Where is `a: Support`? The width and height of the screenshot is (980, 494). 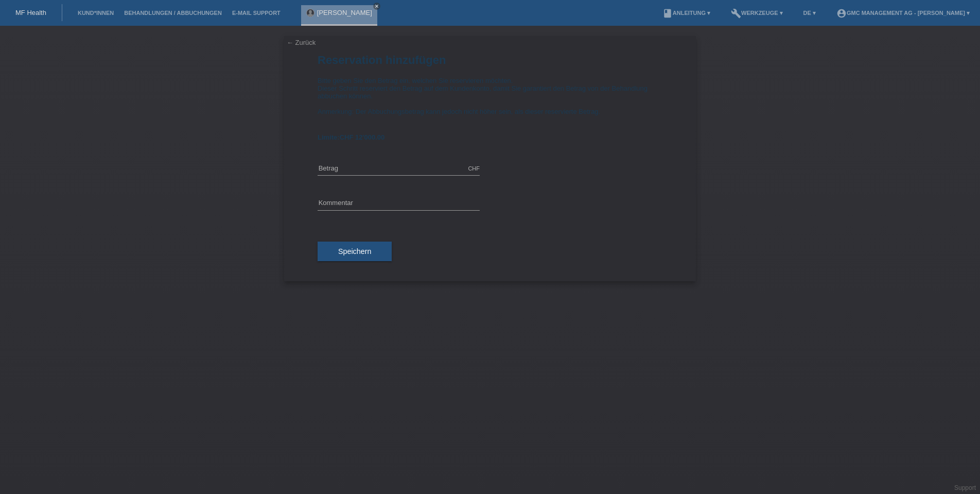
a: Support is located at coordinates (965, 487).